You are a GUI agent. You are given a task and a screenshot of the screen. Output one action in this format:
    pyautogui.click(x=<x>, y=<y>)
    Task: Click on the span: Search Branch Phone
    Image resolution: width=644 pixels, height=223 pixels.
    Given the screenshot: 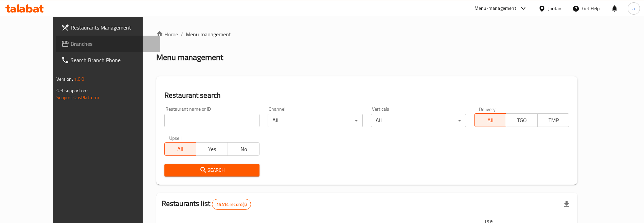 What is the action you would take?
    pyautogui.click(x=113, y=60)
    